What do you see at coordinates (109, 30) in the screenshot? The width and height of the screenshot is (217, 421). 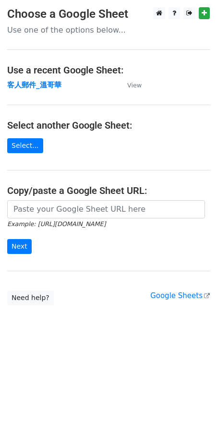 I see `p: Use one of the options below...` at bounding box center [109, 30].